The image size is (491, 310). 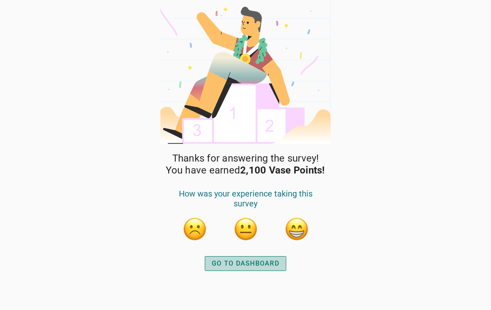 I want to click on span: You have earned, so click(x=245, y=170).